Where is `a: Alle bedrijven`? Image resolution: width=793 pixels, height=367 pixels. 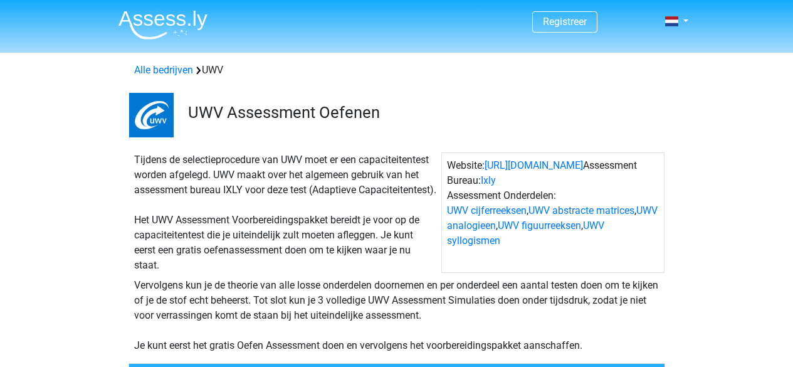 a: Alle bedrijven is located at coordinates (164, 70).